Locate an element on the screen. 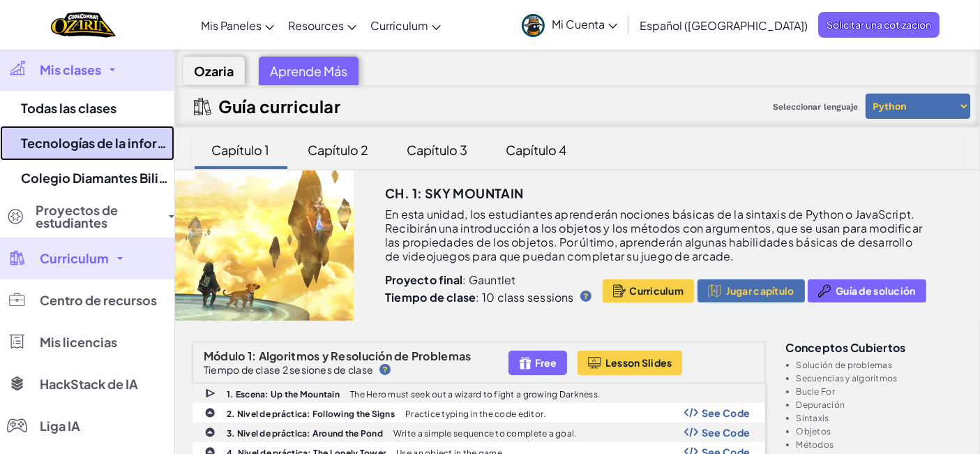  h3: Conceptos cubiertos is located at coordinates (875, 347).